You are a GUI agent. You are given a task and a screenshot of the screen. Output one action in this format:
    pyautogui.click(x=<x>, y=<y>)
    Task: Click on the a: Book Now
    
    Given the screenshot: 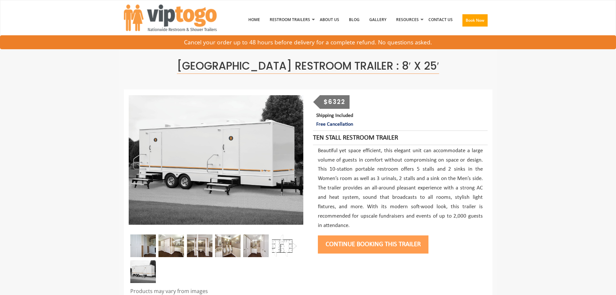 What is the action you would take?
    pyautogui.click(x=475, y=22)
    